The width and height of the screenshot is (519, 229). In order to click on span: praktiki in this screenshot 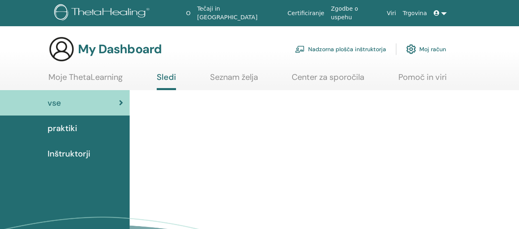, I will do `click(62, 128)`.